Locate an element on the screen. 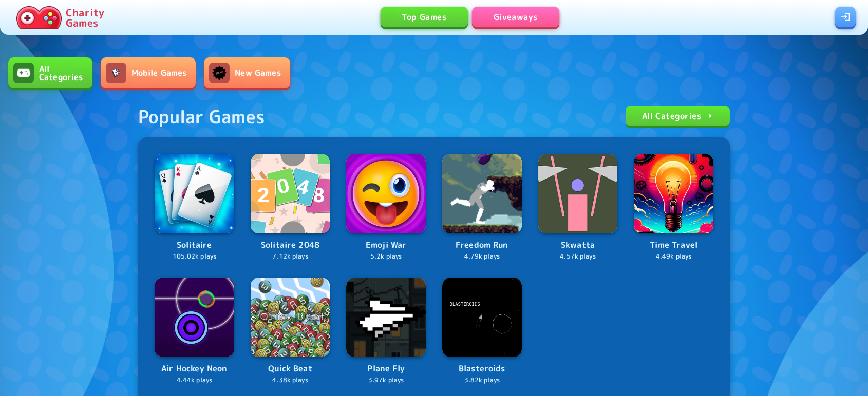 This screenshot has width=868, height=396. p: 3.97k plays is located at coordinates (386, 380).